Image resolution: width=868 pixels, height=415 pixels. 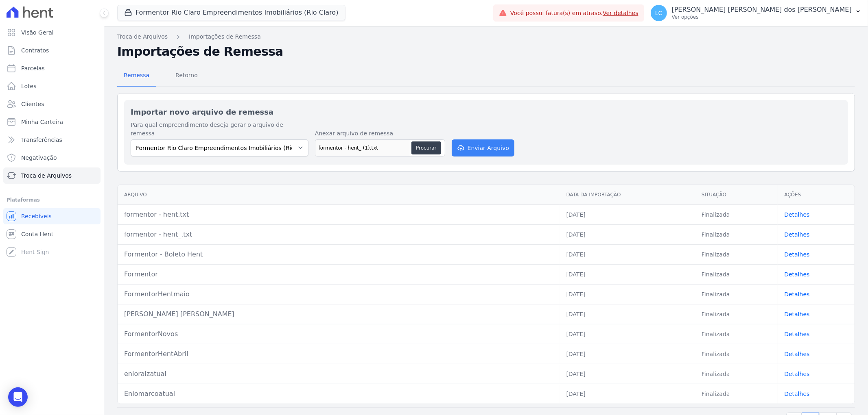 I want to click on span: Transferências, so click(x=41, y=140).